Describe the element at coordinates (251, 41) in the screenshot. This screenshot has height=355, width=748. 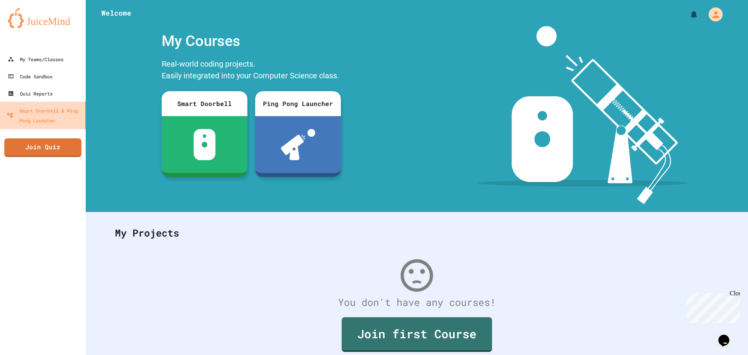
I see `div: My Courses` at that location.